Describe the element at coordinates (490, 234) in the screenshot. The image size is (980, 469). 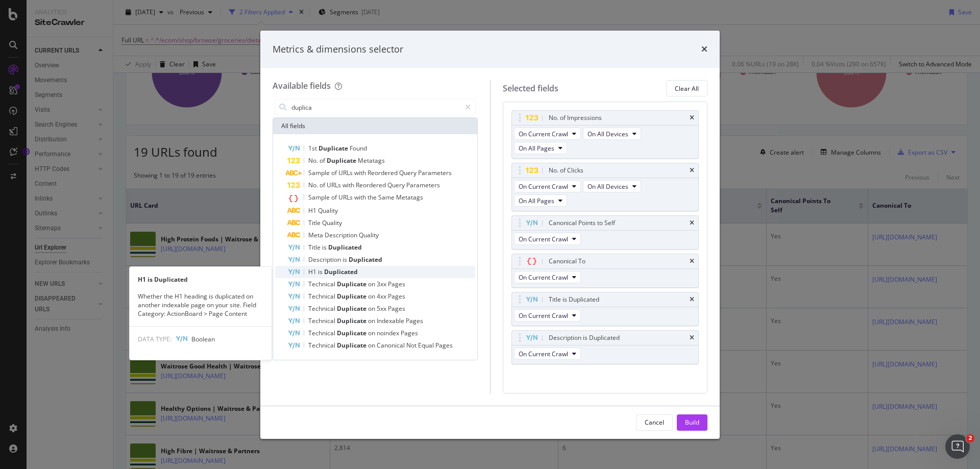
I see `div: modal` at that location.